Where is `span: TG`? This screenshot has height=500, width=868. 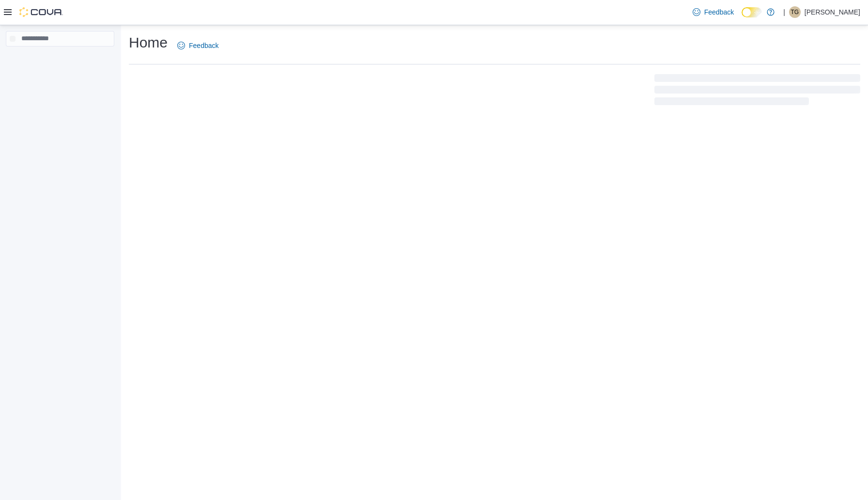 span: TG is located at coordinates (795, 12).